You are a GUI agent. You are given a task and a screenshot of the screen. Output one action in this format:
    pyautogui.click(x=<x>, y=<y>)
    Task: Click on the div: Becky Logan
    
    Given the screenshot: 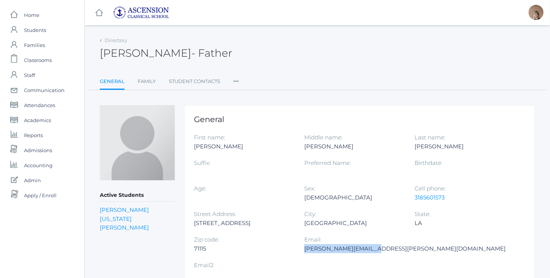 What is the action you would take?
    pyautogui.click(x=536, y=12)
    